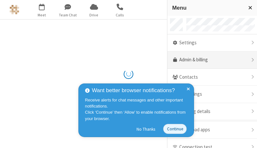 The image size is (257, 148). What do you see at coordinates (175, 129) in the screenshot?
I see `button: Continue` at bounding box center [175, 129].